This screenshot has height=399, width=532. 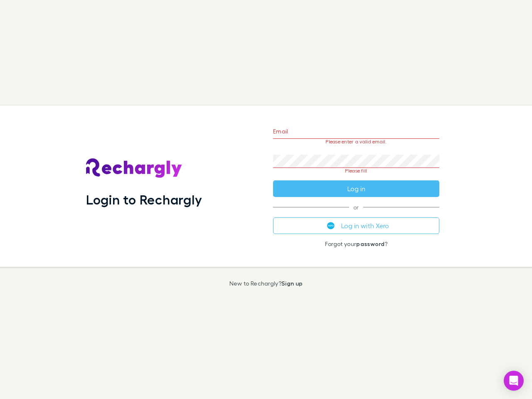 I want to click on img: Xero's logo, so click(x=331, y=226).